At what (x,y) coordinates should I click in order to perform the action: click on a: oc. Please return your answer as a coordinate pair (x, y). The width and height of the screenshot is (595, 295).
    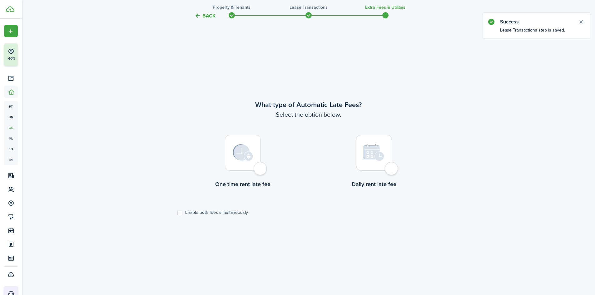
    Looking at the image, I should click on (11, 128).